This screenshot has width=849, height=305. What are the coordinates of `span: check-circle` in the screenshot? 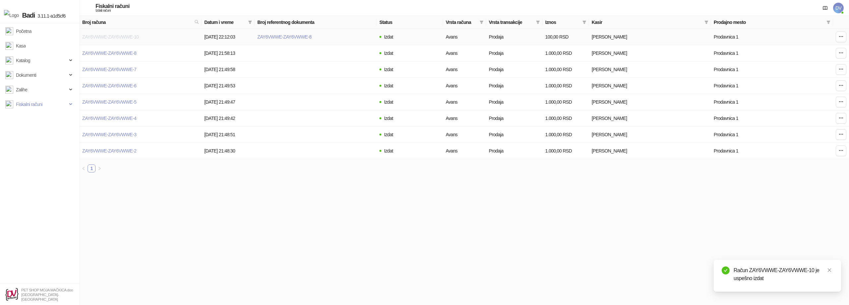 It's located at (726, 270).